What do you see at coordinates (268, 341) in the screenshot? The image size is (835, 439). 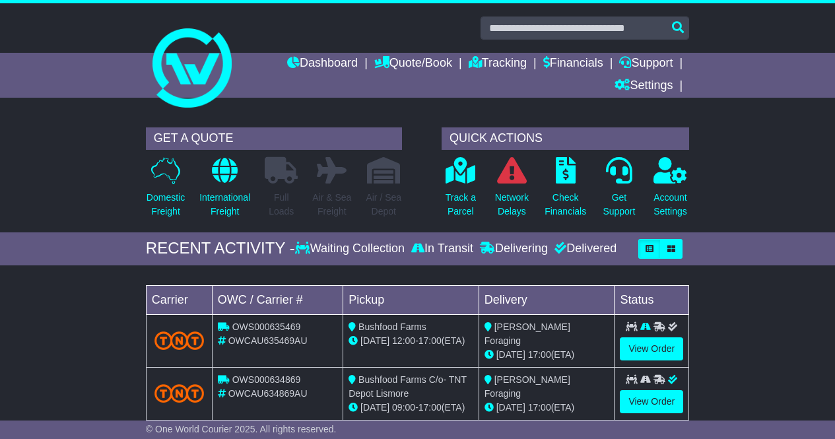 I see `span: OWCAU635469AU` at bounding box center [268, 341].